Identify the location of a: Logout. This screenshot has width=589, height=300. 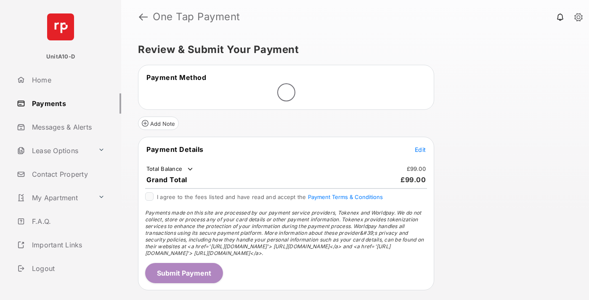
(67, 269).